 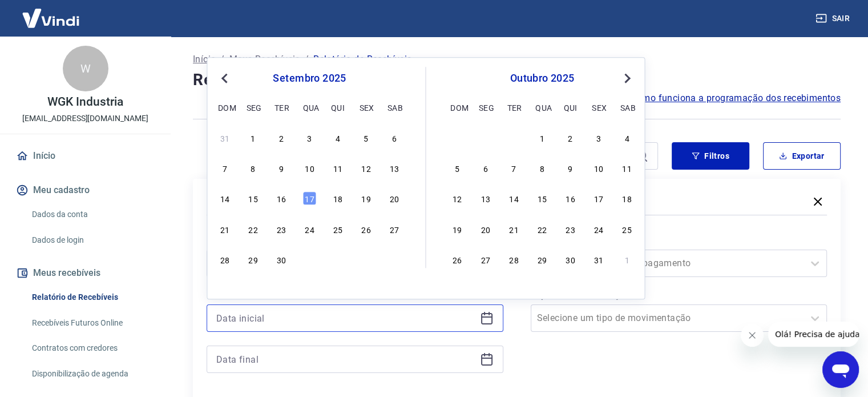 I want to click on button: Sair, so click(x=834, y=18).